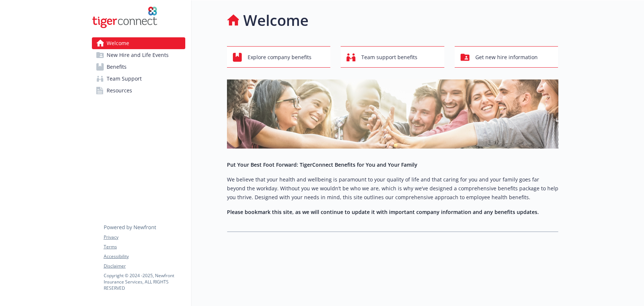 This screenshot has height=306, width=644. Describe the element at coordinates (382, 212) in the screenshot. I see `strong: Please bookmark this site, as we will continue to update it with important company information an...` at that location.